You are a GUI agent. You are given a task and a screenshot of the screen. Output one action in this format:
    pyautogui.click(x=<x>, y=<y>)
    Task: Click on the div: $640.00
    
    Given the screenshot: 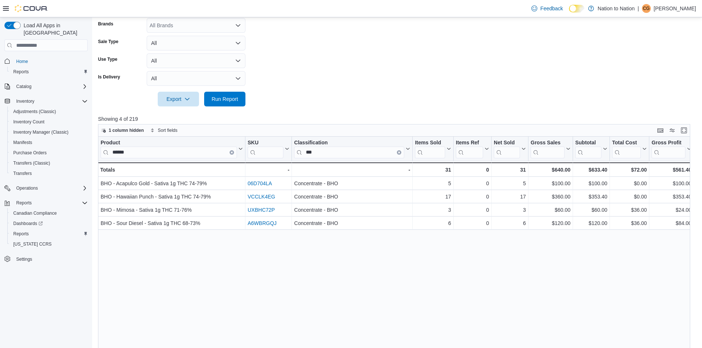 What is the action you would take?
    pyautogui.click(x=551, y=170)
    